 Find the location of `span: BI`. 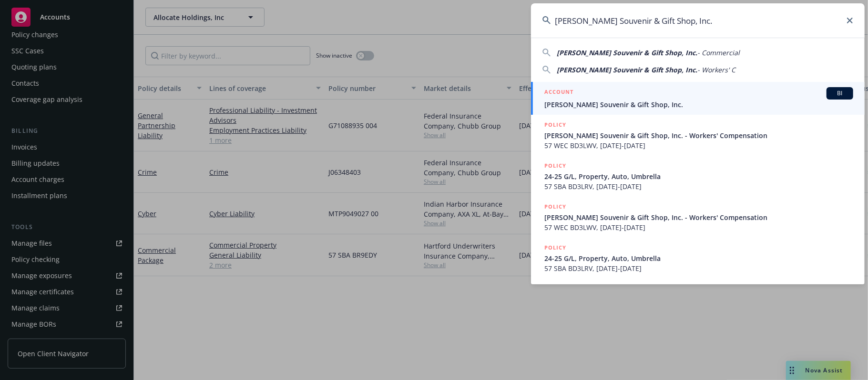

span: BI is located at coordinates (840, 94).